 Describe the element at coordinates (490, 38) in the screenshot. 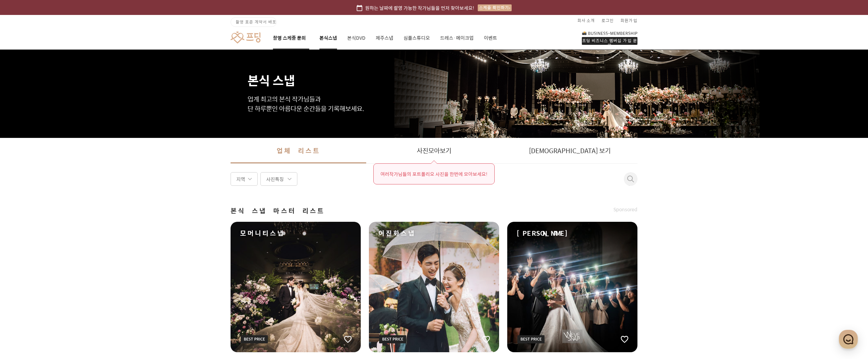

I see `a: 이벤트` at that location.